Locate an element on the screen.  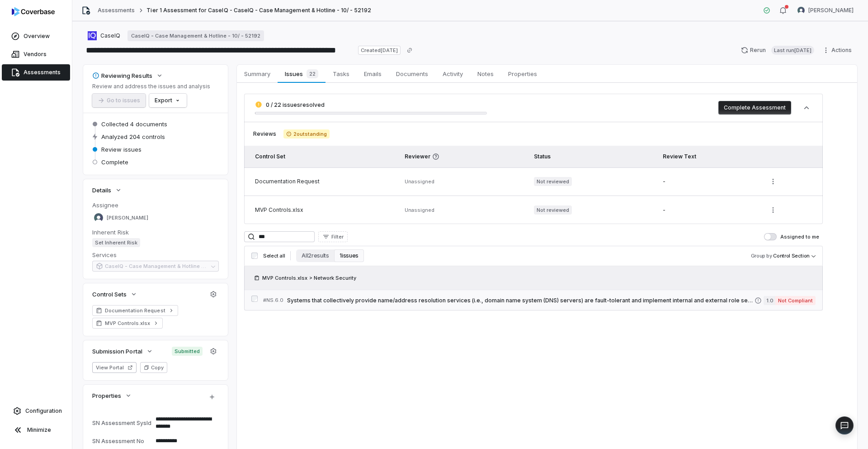
span: Documents is located at coordinates (412, 74).